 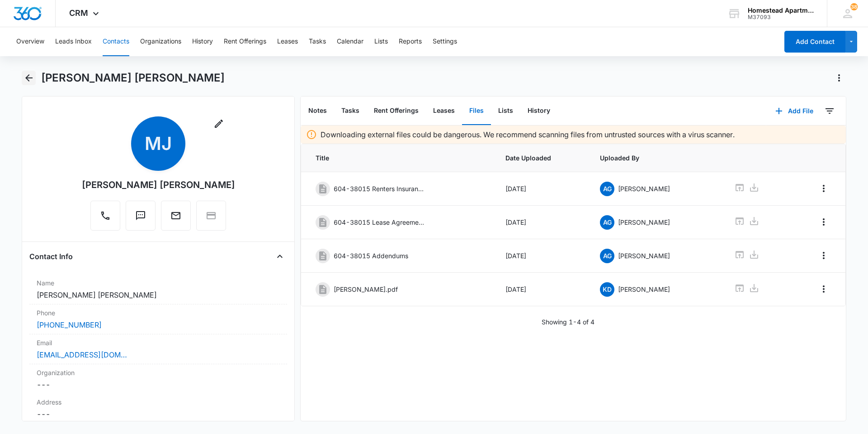 What do you see at coordinates (78, 13) in the screenshot?
I see `span: CRM` at bounding box center [78, 13].